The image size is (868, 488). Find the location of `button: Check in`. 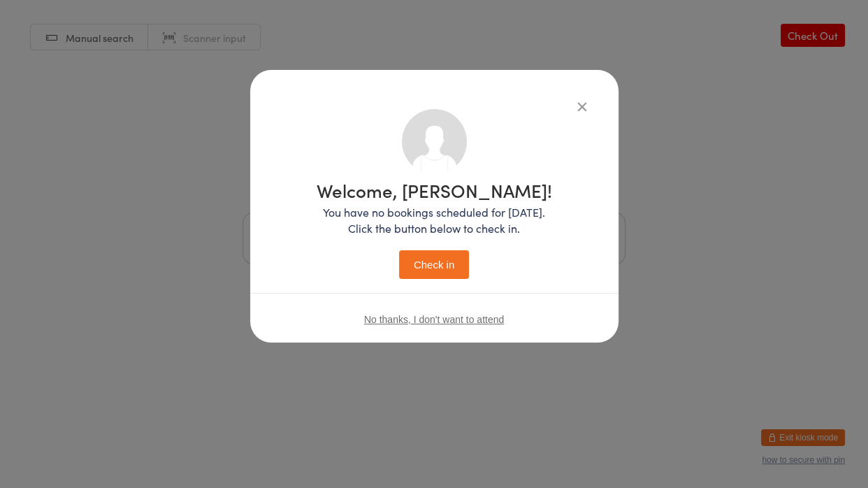

button: Check in is located at coordinates (434, 264).